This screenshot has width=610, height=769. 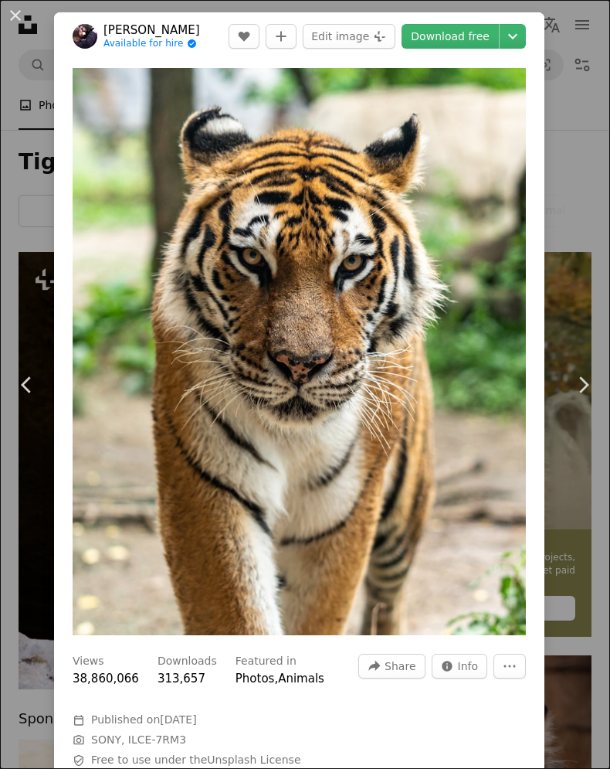 I want to click on h3: Downloads, so click(x=187, y=661).